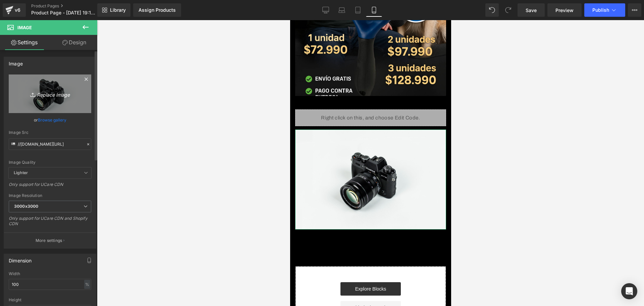 This screenshot has width=644, height=306. What do you see at coordinates (20, 259) in the screenshot?
I see `div: Dimension` at bounding box center [20, 259].